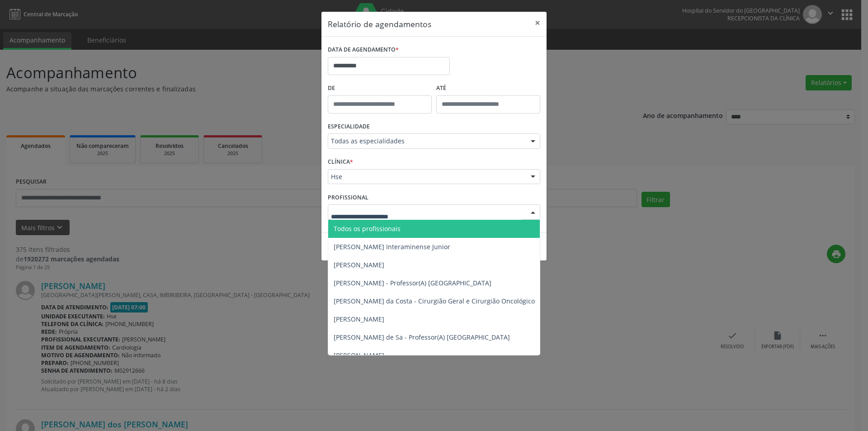 The width and height of the screenshot is (868, 431). I want to click on label: PROFISSIONAL, so click(348, 197).